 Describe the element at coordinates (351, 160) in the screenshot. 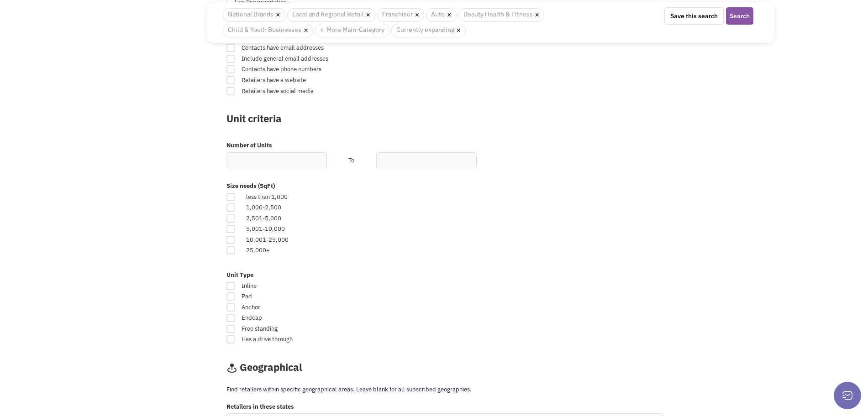

I see `label: To` at that location.